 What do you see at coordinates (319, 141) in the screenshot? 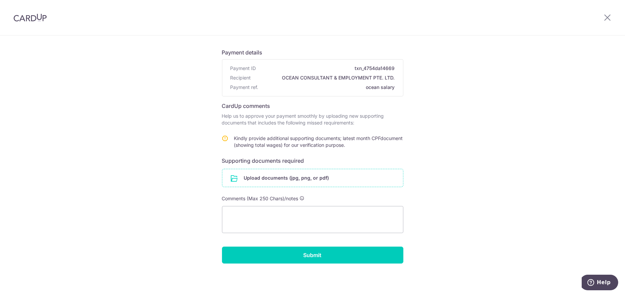
I see `span: Kindly provide additional supporting documents; latest month CPFdocument (showing total wages) fo...` at bounding box center [319, 141].